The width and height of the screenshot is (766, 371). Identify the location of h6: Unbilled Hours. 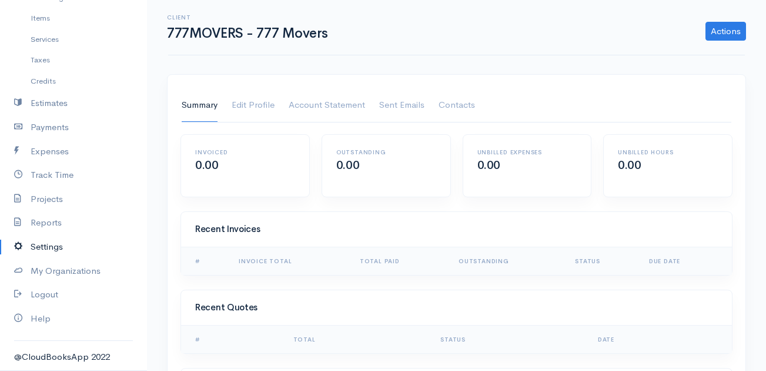
(668, 152).